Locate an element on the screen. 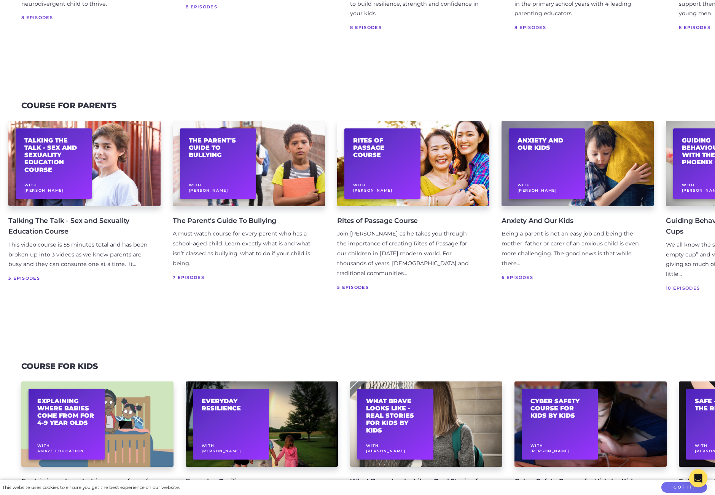  h2: Rites of Passage Course is located at coordinates (383, 148).